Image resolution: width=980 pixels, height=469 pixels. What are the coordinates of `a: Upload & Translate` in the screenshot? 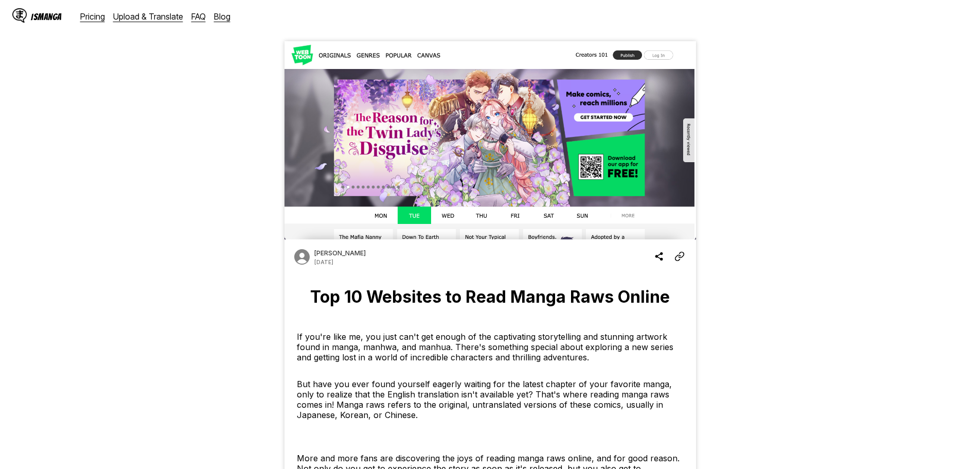 It's located at (148, 16).